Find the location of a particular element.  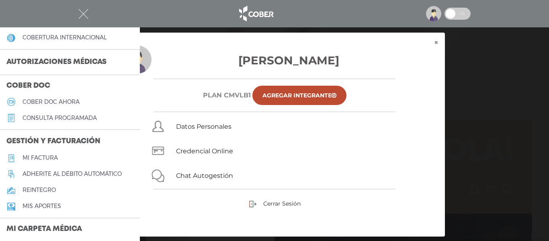

img: profile-placeholder.svg is located at coordinates (433, 14).